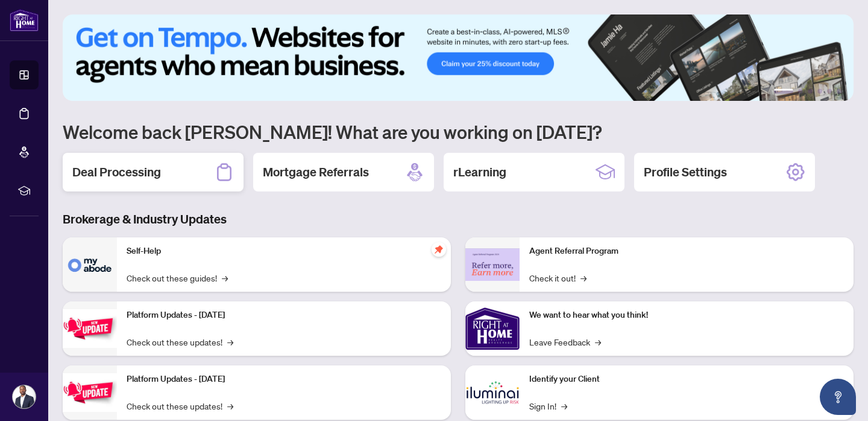 This screenshot has width=868, height=421. What do you see at coordinates (820, 91) in the screenshot?
I see `button: 4` at bounding box center [820, 91].